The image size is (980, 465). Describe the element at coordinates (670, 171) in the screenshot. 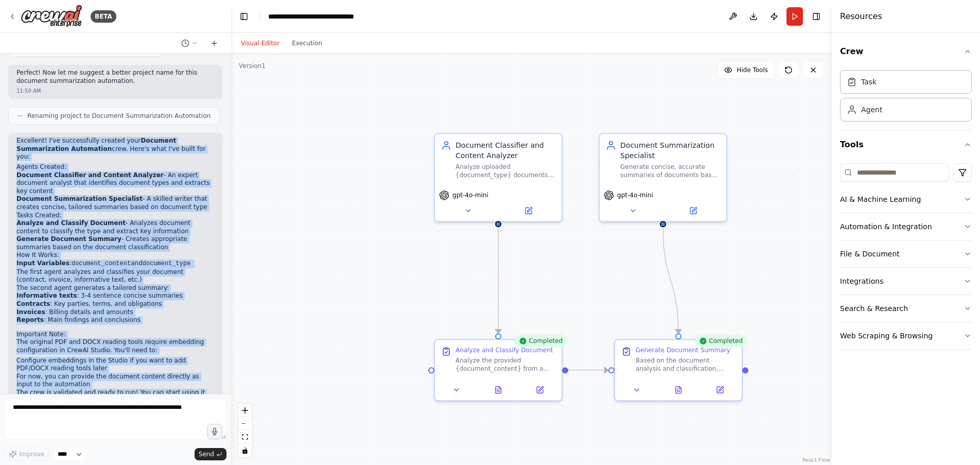

I see `div: Generate concise, accurate summaries of documents based on their type and content. For informativ...` at that location.